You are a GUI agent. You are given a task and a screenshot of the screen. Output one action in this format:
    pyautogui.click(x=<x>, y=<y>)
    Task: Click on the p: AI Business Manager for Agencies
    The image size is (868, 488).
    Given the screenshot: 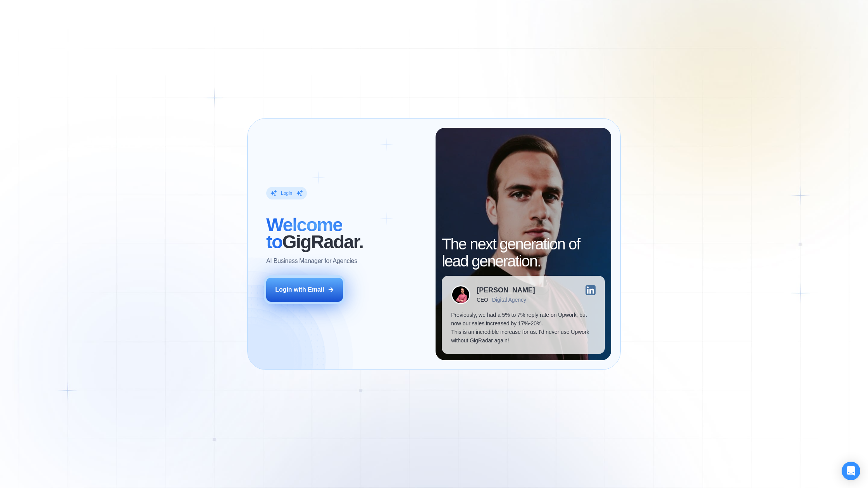 What is the action you would take?
    pyautogui.click(x=311, y=261)
    